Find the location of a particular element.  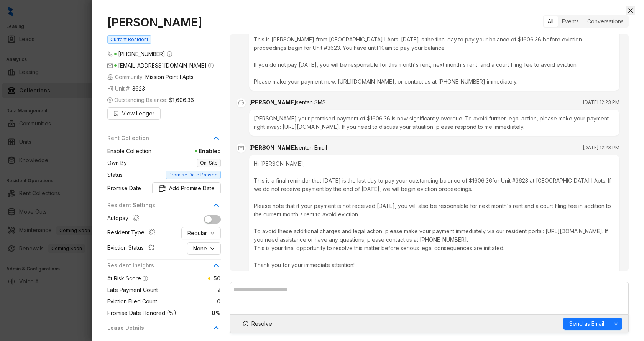

span: Promise Date Honored (%) is located at coordinates (142, 313).